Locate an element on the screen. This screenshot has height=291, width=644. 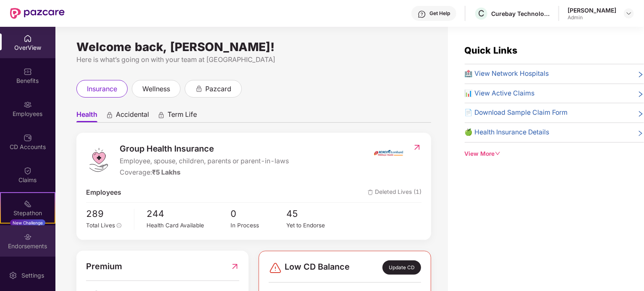
img: svg+xml;base64,PHN2ZyBpZD0iRGFuZ2VyLTMyeDMyIiB4bWxucz0iaHR0cDovL3d3dy53My5vcmcvMjAwMC9zdmciIHdpZH... is located at coordinates (275, 268).